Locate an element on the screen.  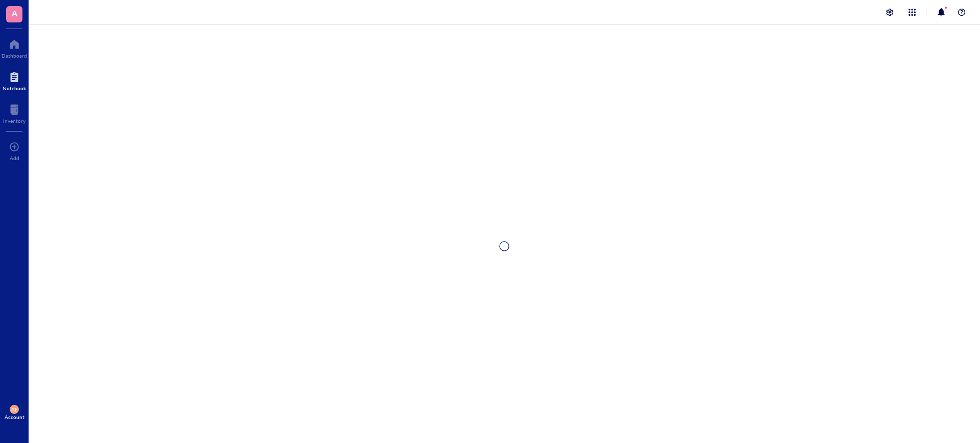
span: A is located at coordinates (15, 13).